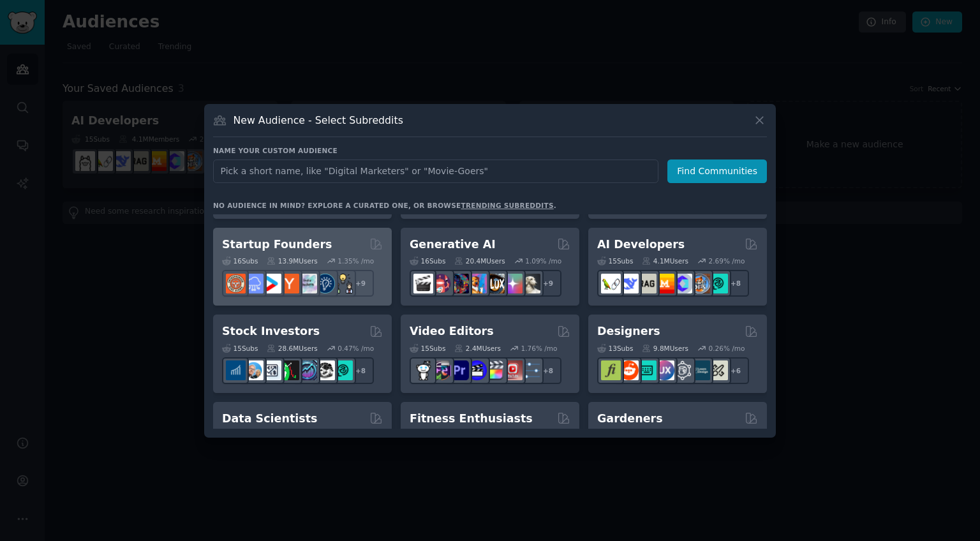 This screenshot has width=980, height=541. What do you see at coordinates (459, 283) in the screenshot?
I see `img: deepdream` at bounding box center [459, 283].